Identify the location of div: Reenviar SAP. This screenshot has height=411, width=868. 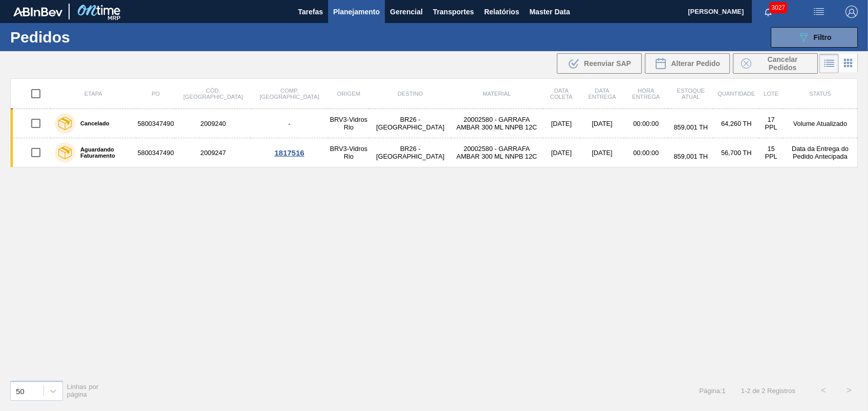
(599, 63).